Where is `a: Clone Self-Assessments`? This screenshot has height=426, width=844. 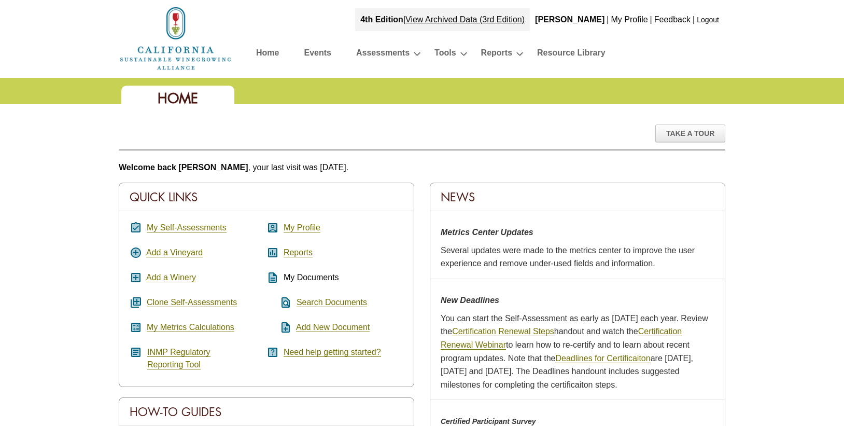 a: Clone Self-Assessments is located at coordinates (192, 302).